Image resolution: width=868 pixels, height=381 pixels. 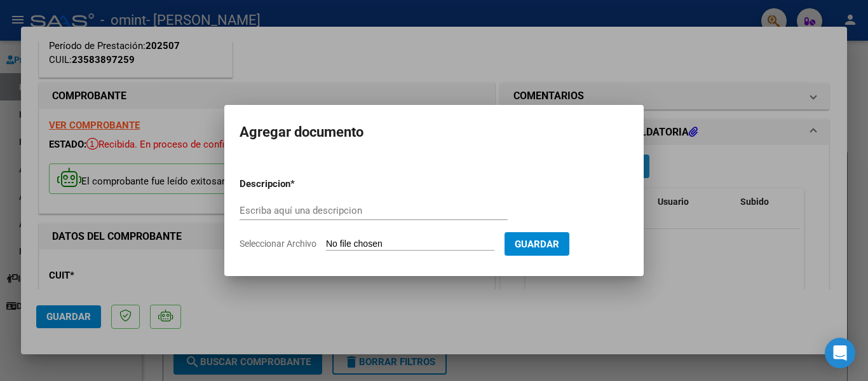 I want to click on button: Guardar, so click(x=537, y=244).